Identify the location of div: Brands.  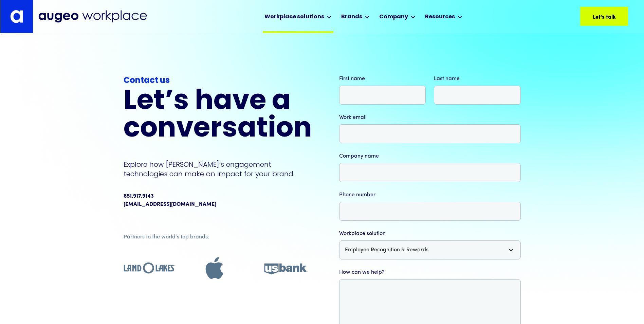
(352, 17).